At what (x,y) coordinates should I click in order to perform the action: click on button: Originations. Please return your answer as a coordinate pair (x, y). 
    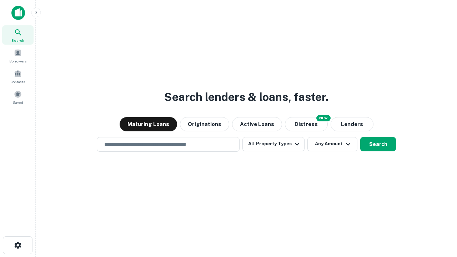
    Looking at the image, I should click on (205, 124).